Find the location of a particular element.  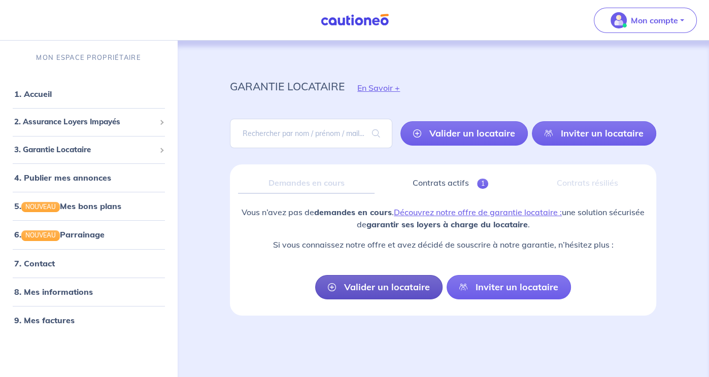

div: 4. Publier mes annonces is located at coordinates (88, 178).